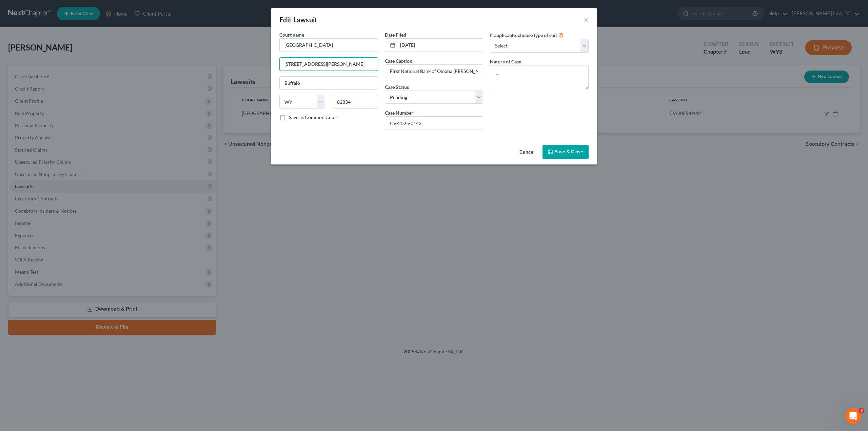 The width and height of the screenshot is (868, 431). What do you see at coordinates (328, 64) in the screenshot?
I see `input: Enter address...` at bounding box center [328, 64].